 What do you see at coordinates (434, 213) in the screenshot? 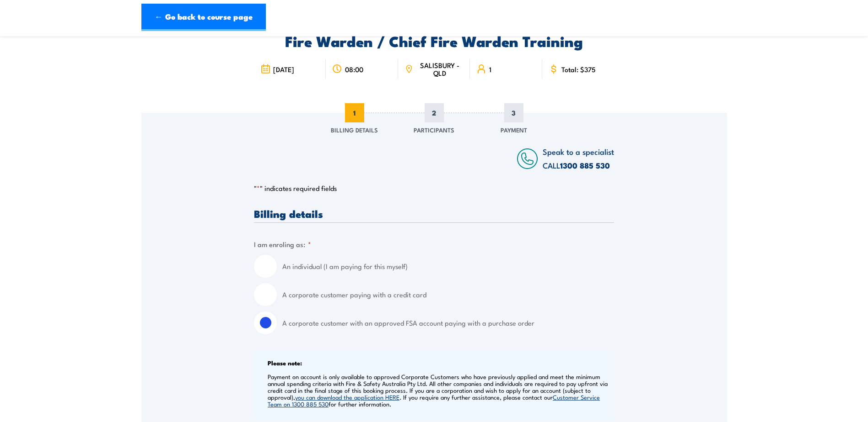
I see `h3: Billing details` at bounding box center [434, 213].